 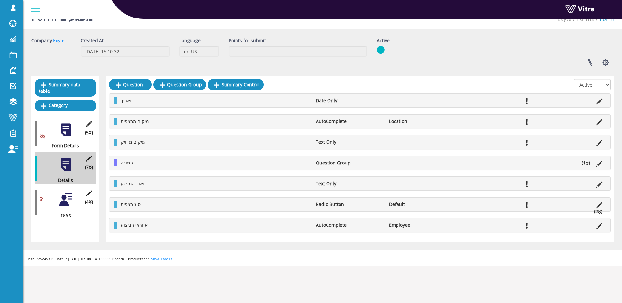 What do you see at coordinates (89, 167) in the screenshot?
I see `span: (7 )` at bounding box center [89, 167].